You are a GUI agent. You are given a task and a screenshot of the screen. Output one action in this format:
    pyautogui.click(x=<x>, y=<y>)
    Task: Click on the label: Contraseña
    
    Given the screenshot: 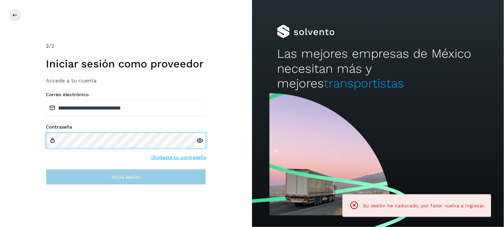 What is the action you would take?
    pyautogui.click(x=126, y=127)
    